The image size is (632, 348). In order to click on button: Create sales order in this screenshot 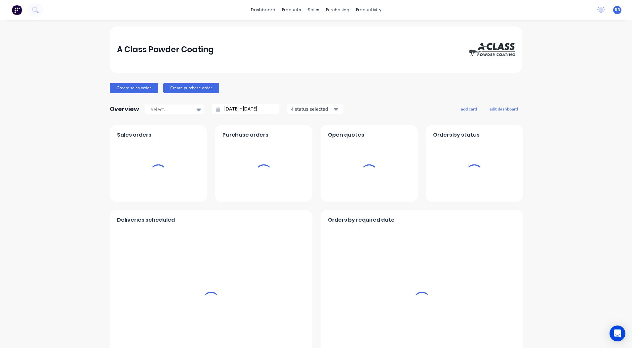, I will do `click(134, 88)`.